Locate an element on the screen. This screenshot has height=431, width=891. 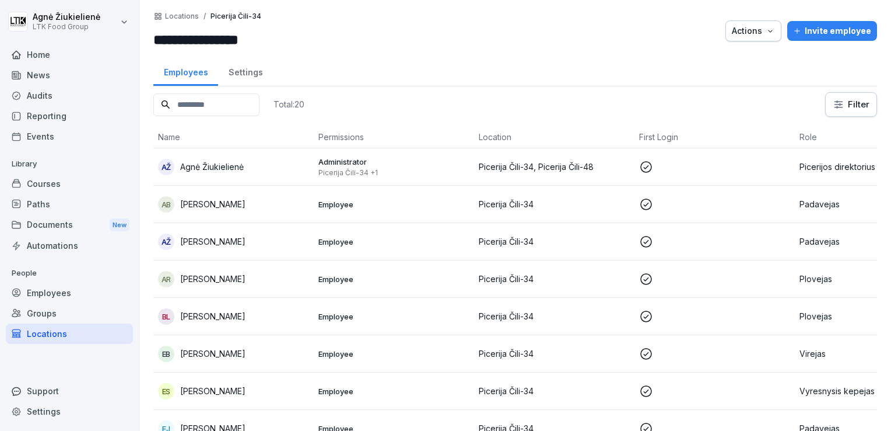
div: Invite employee is located at coordinates (833, 31).